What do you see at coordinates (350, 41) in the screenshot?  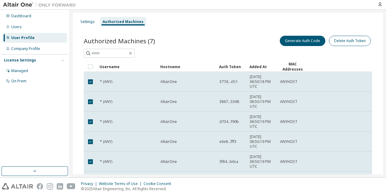 I see `button: Delete Auth Token` at bounding box center [350, 41].